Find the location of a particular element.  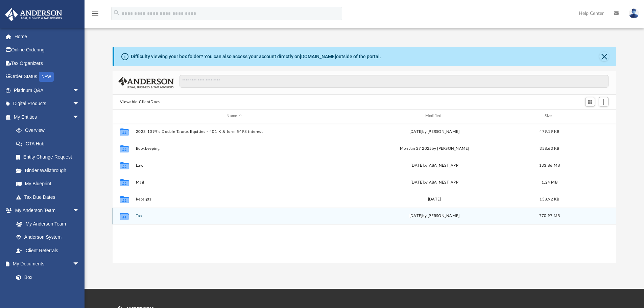

a: Tax Organizers is located at coordinates (47, 63).